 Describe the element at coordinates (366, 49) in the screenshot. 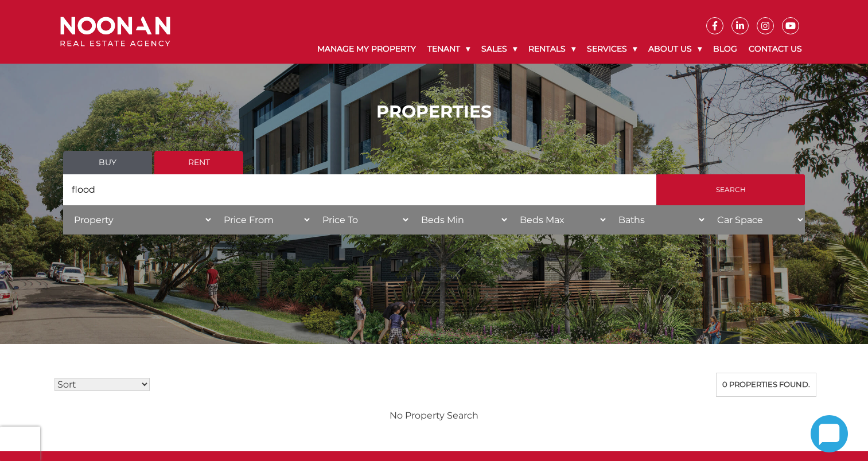

I see `a: Manage My Property` at that location.